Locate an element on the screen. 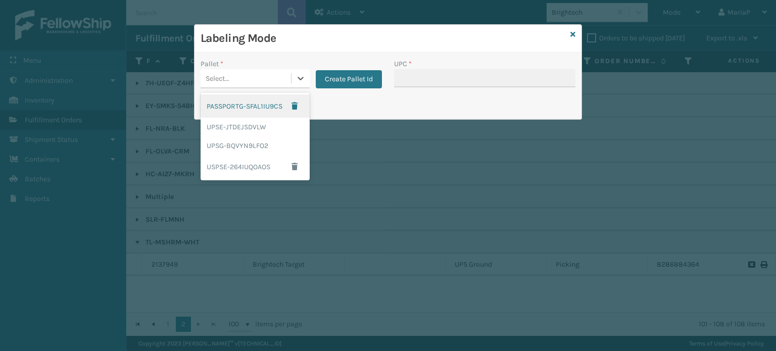 The height and width of the screenshot is (351, 776). div: Select... is located at coordinates (217, 78).